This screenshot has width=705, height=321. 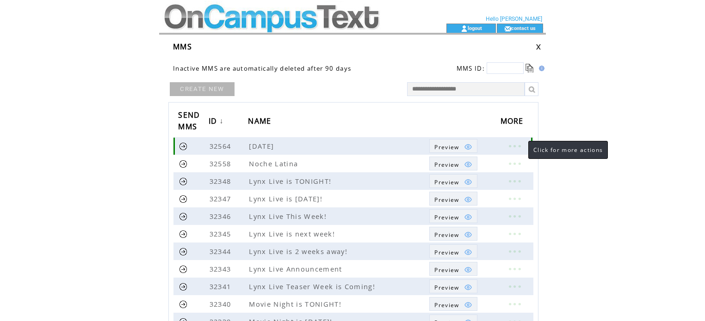 What do you see at coordinates (221, 287) in the screenshot?
I see `span: 32341` at bounding box center [221, 287].